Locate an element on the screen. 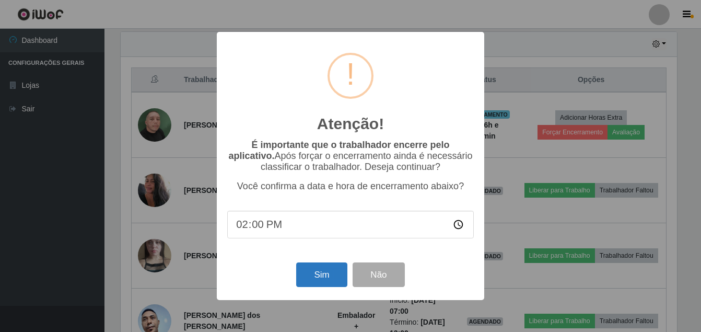 The width and height of the screenshot is (701, 332). b: É importante que o trabalhador encerre pelo aplicativo. is located at coordinates (338, 150).